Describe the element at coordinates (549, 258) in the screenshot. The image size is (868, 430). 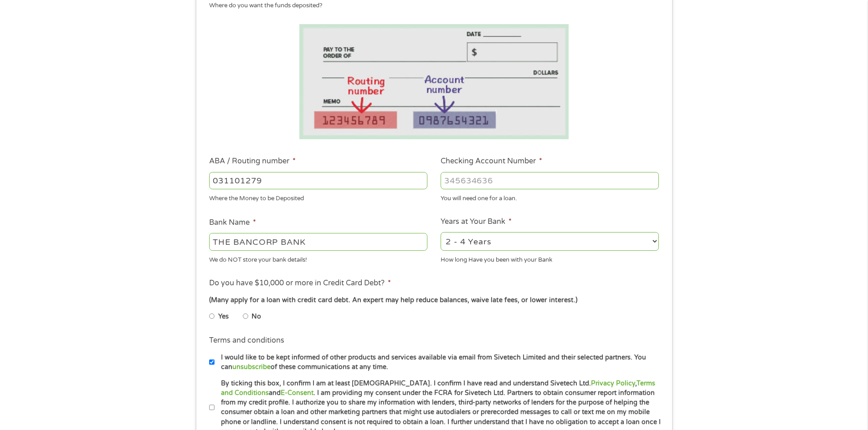
I see `div: How long Have you been with your Bank` at that location.